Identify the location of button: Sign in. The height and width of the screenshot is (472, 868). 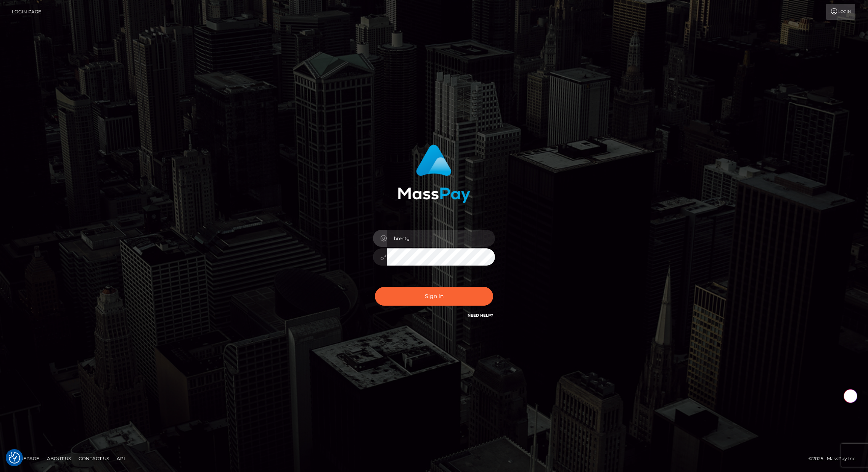
(434, 296).